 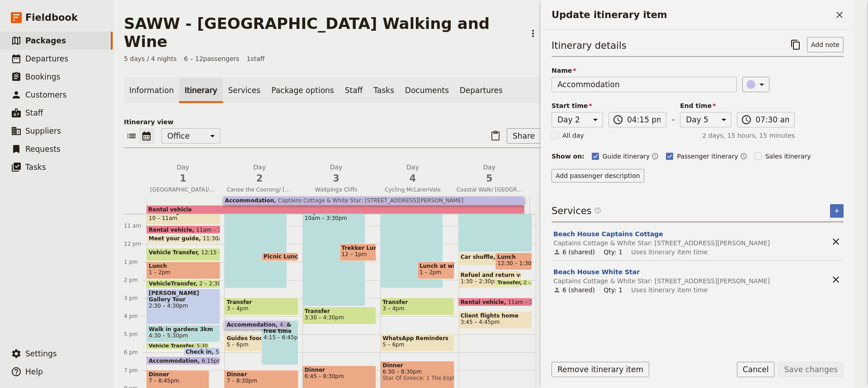 I want to click on div: e bike Shiraz Trail and wineries9am – 2:30pm, so click(x=412, y=238).